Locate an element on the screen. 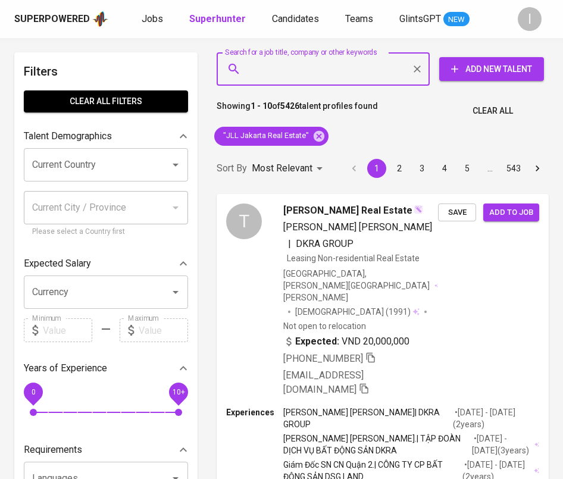  p: Most Relevant is located at coordinates (282, 168).